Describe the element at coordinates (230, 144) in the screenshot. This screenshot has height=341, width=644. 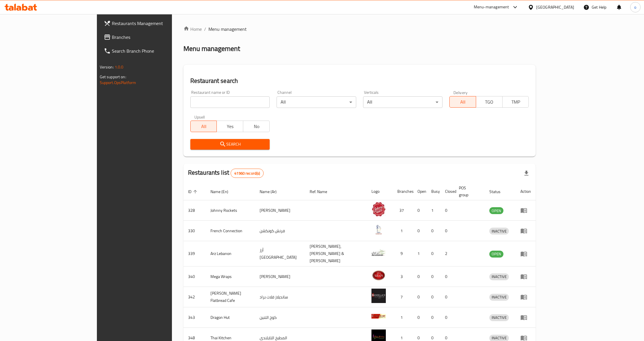
I see `span: Search` at that location.